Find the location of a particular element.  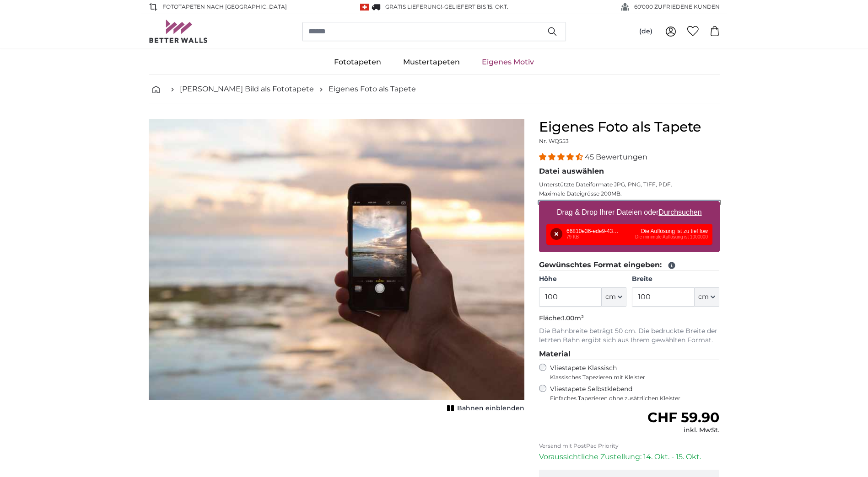

p: Maximale Dateigrösse 200MB. is located at coordinates (629, 194).